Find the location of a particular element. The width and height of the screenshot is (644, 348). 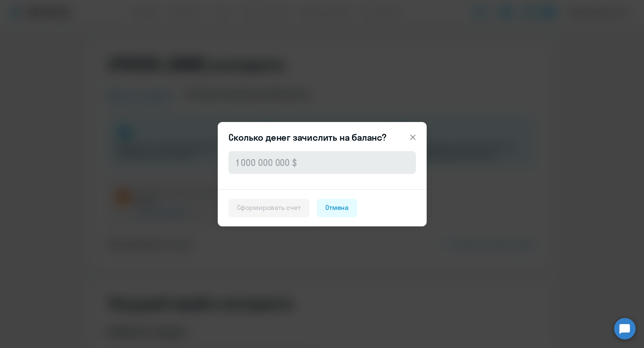

input: 1 000 000 000 $ is located at coordinates (322, 163).